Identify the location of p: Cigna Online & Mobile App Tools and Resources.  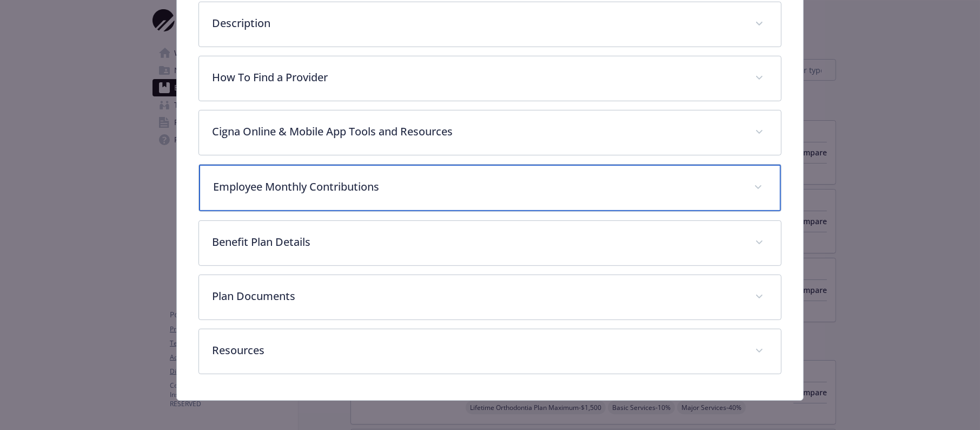
(477, 132).